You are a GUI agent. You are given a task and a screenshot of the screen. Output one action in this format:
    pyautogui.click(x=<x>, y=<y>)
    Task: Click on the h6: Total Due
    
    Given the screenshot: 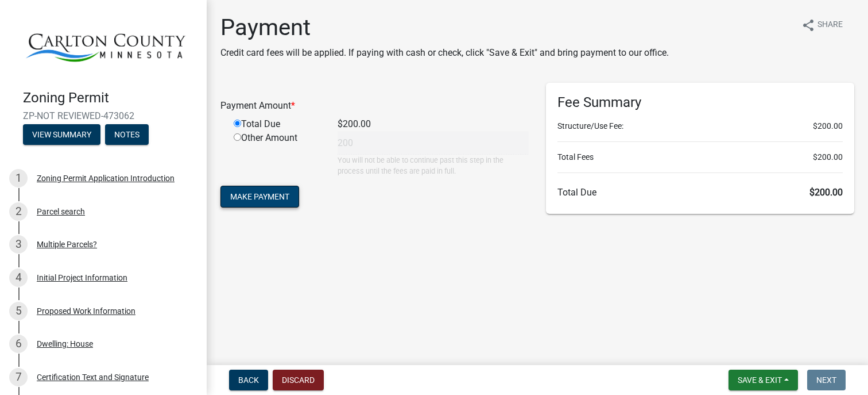 What is the action you would take?
    pyautogui.click(x=700, y=192)
    